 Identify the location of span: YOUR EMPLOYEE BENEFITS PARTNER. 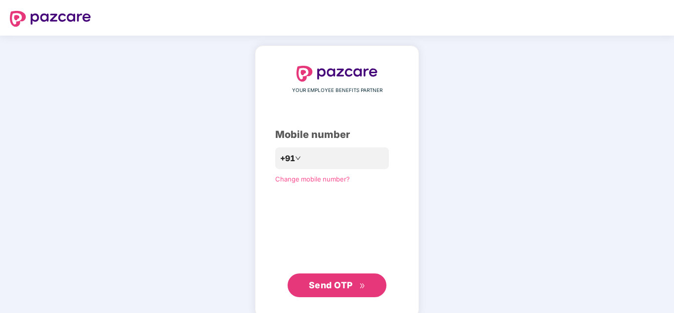
(337, 90).